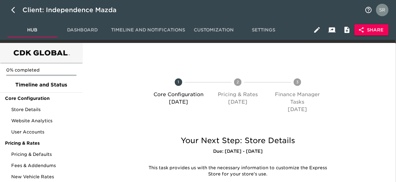 This screenshot has height=182, width=396. What do you see at coordinates (347, 30) in the screenshot?
I see `button: Internal Notes and Comments` at bounding box center [347, 30].